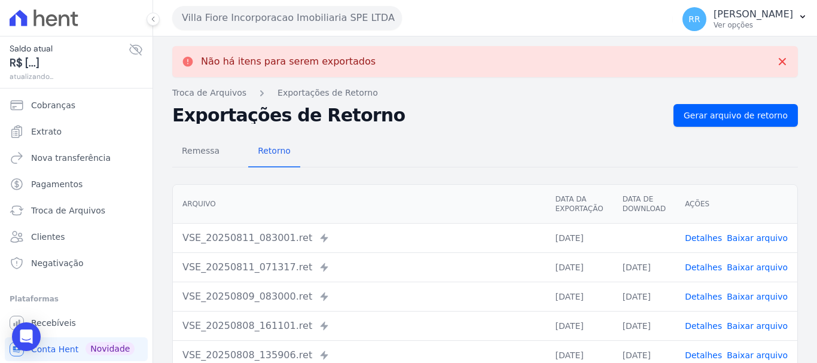  What do you see at coordinates (644, 204) in the screenshot?
I see `th: Data de Download` at bounding box center [644, 204].